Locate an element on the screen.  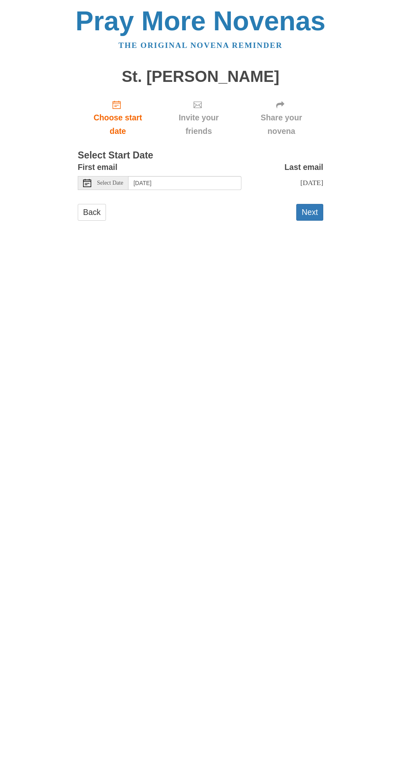
span: Invite your friends is located at coordinates (198, 124).